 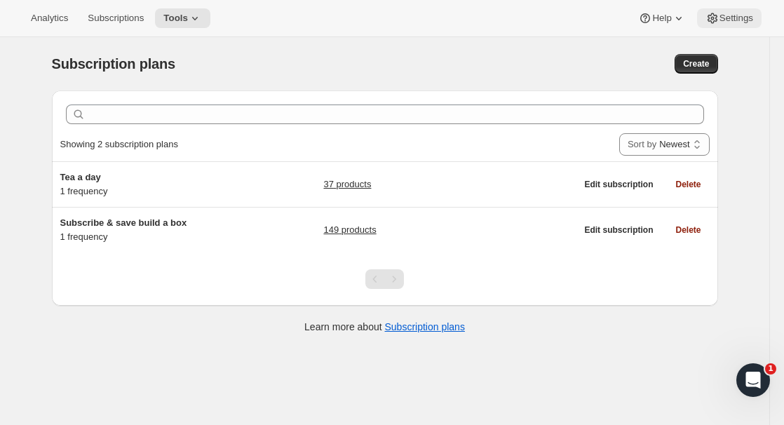 I want to click on span: Analytics, so click(x=49, y=18).